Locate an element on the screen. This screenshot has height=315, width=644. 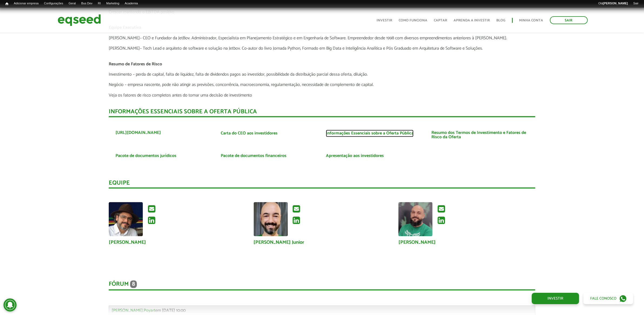
img: Foto de Josias de Souza is located at coordinates (415, 219).